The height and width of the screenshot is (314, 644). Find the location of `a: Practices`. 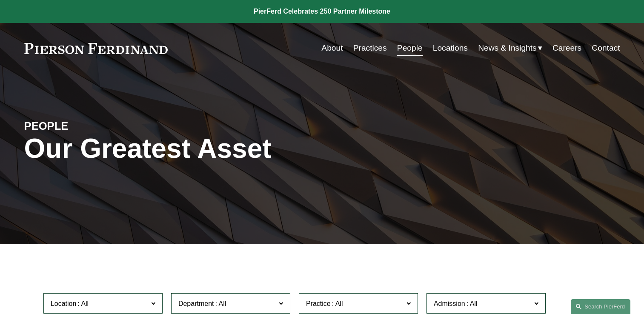

a: Practices is located at coordinates (370, 48).